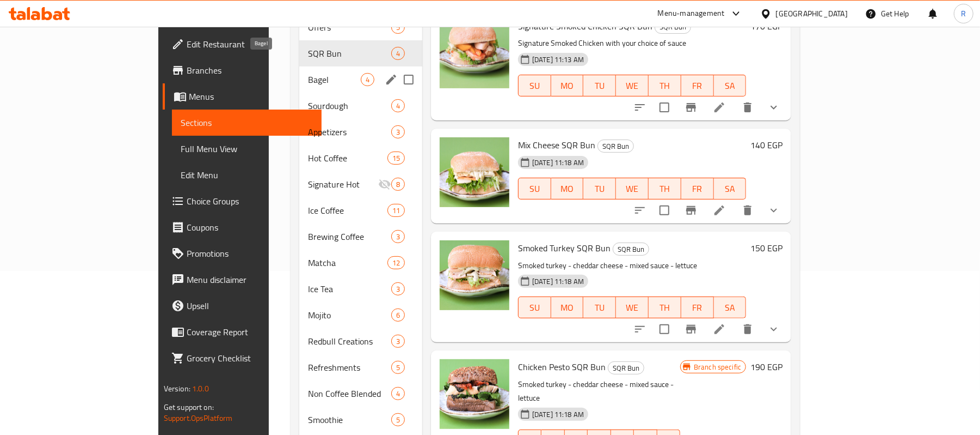  Describe the element at coordinates (361, 158) in the screenshot. I see `div: Hot Coffee15` at that location.